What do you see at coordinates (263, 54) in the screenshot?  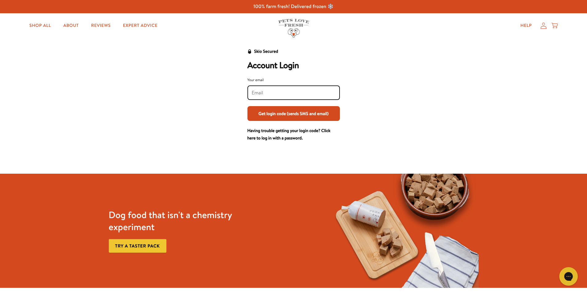 I see `a: Skio Secured` at bounding box center [263, 54].